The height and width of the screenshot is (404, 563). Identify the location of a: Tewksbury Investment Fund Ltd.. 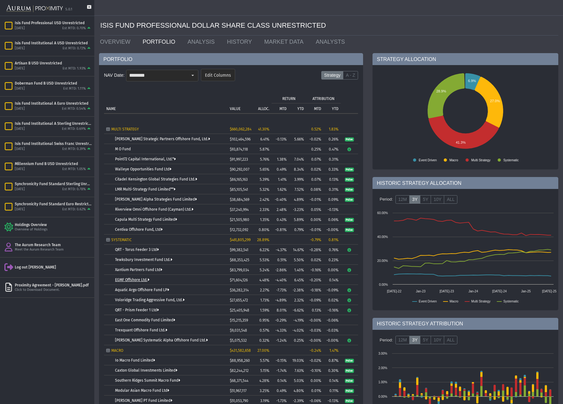
(144, 260).